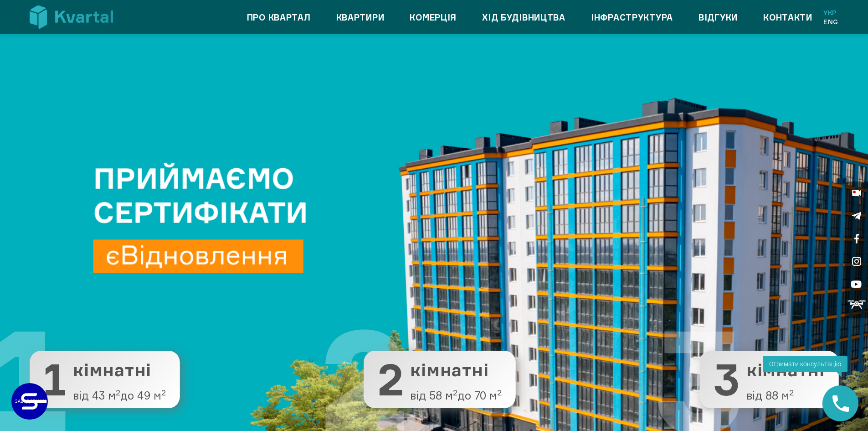 This screenshot has height=431, width=868. What do you see at coordinates (830, 22) in the screenshot?
I see `a: Eng` at bounding box center [830, 22].